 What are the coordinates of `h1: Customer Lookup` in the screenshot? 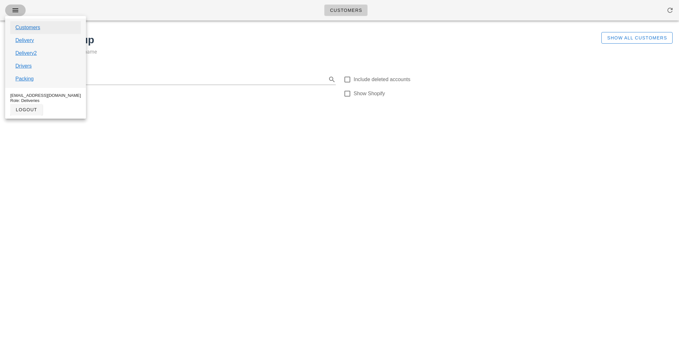 It's located at (283, 40).